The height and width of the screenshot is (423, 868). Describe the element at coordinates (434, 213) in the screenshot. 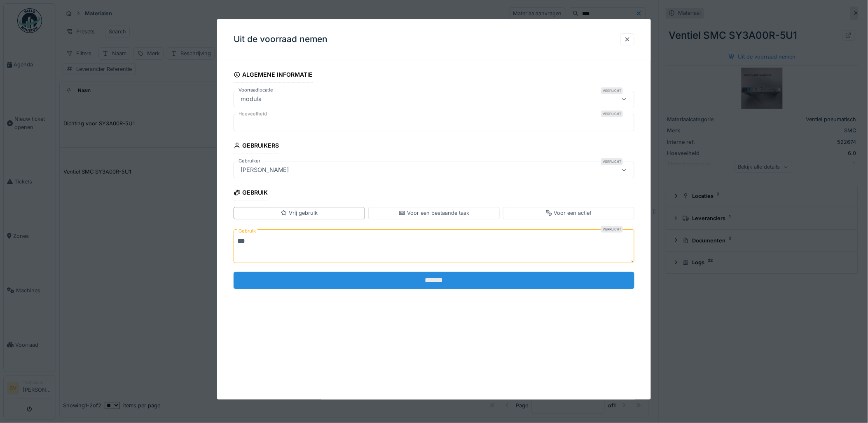

I see `div: Voor een bestaande taak` at that location.